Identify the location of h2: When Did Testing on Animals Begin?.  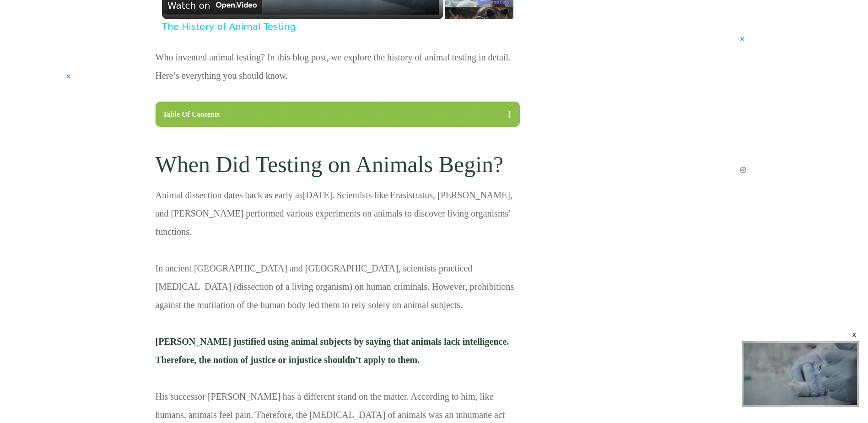
(337, 161).